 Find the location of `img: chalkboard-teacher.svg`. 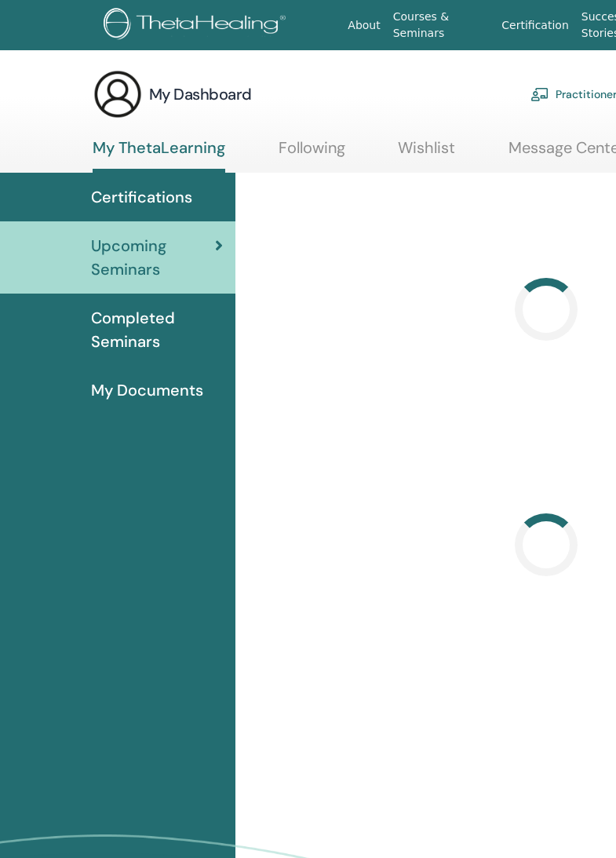

img: chalkboard-teacher.svg is located at coordinates (540, 94).